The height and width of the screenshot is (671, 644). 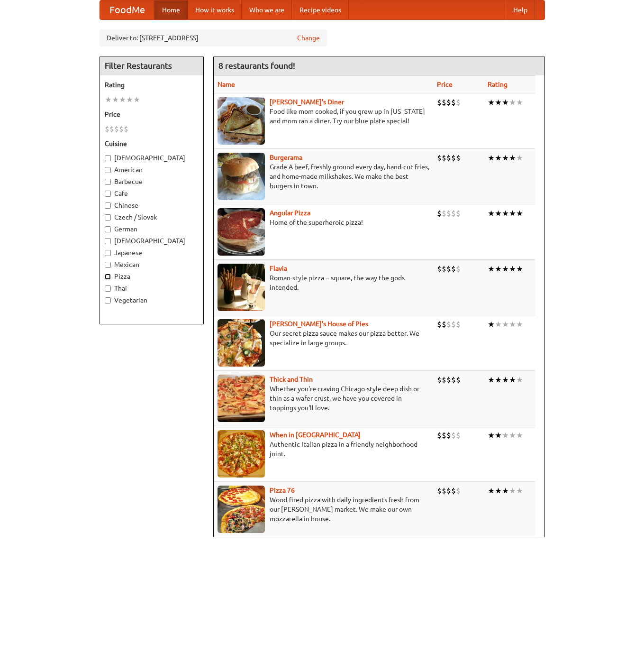 What do you see at coordinates (267, 10) in the screenshot?
I see `a: Who we are` at bounding box center [267, 10].